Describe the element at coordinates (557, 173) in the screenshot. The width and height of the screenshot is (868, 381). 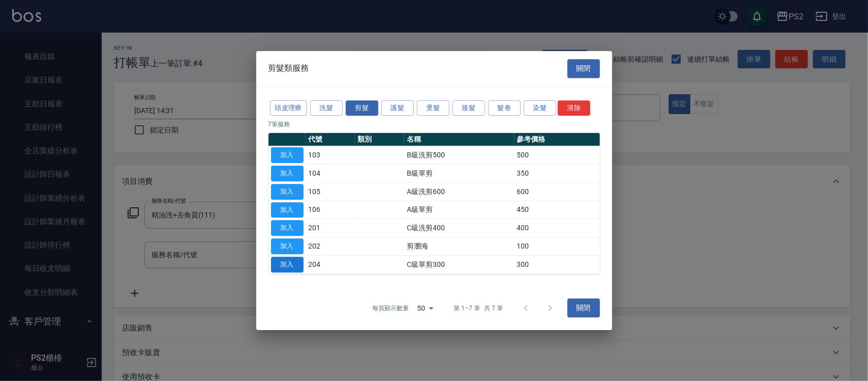
I see `td: 350` at that location.